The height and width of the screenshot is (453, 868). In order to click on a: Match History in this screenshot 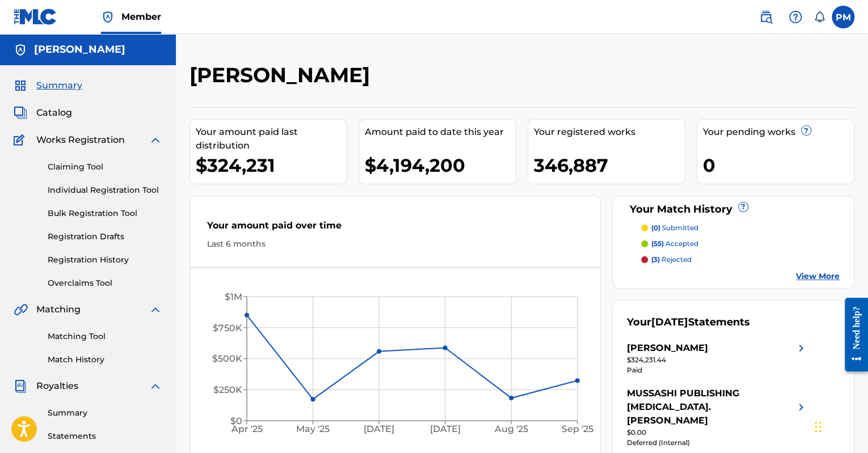, I will do `click(105, 360)`.